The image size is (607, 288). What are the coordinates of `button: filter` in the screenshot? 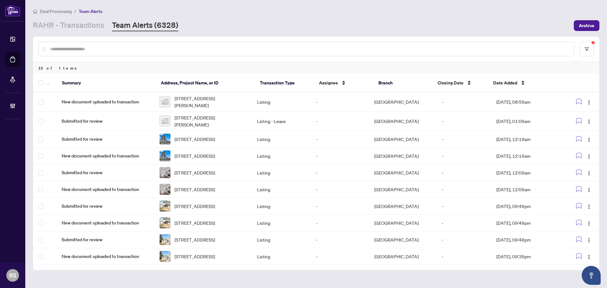 It's located at (586, 49).